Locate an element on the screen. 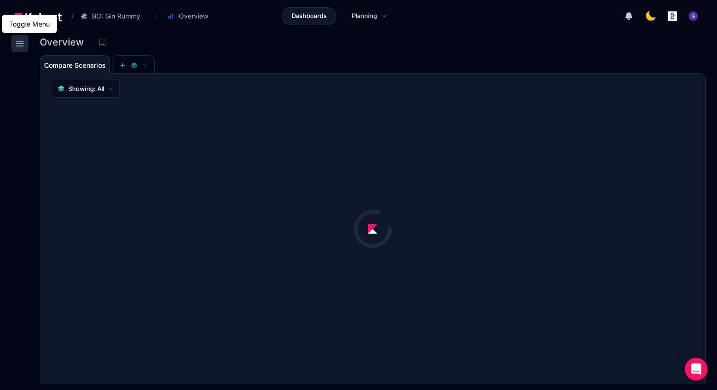 The height and width of the screenshot is (390, 717). button: Overview is located at coordinates (190, 16).